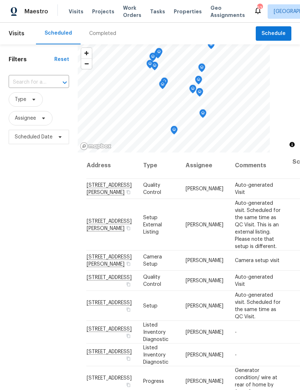 The height and width of the screenshot is (390, 300). What do you see at coordinates (153, 224) in the screenshot?
I see `span: Setup External Listing` at bounding box center [153, 224].